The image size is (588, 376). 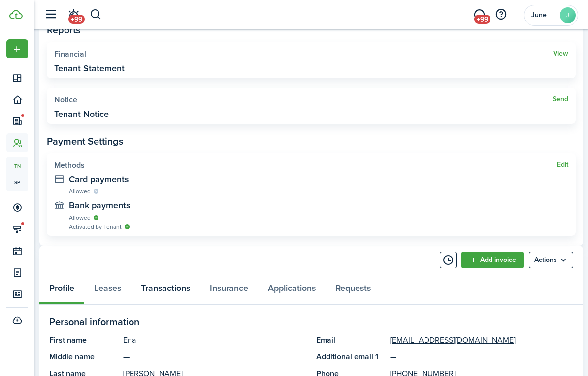 I want to click on a: Send, so click(x=561, y=99).